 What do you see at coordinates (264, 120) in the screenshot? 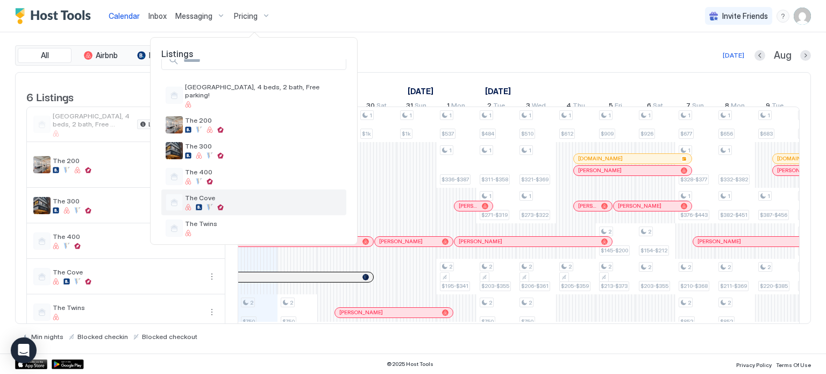
I see `span: The 200` at bounding box center [264, 120].